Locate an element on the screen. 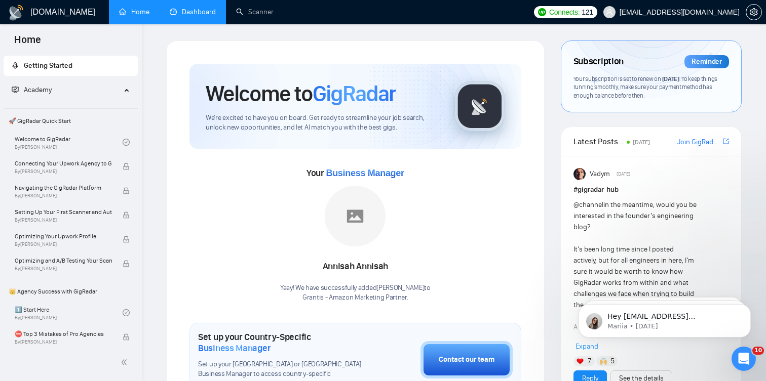 The image size is (766, 381). span: Latest Posts from the GigRadar Community is located at coordinates (598, 141).